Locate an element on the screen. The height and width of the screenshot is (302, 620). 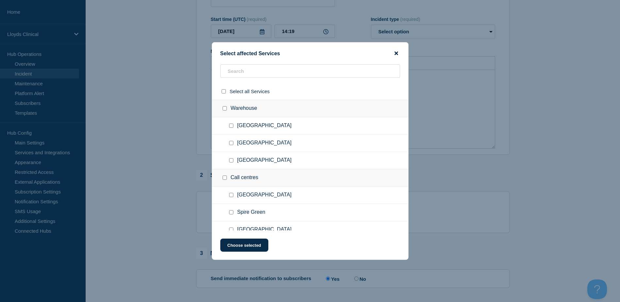
input: Spire Green checkbox is located at coordinates (231, 212).